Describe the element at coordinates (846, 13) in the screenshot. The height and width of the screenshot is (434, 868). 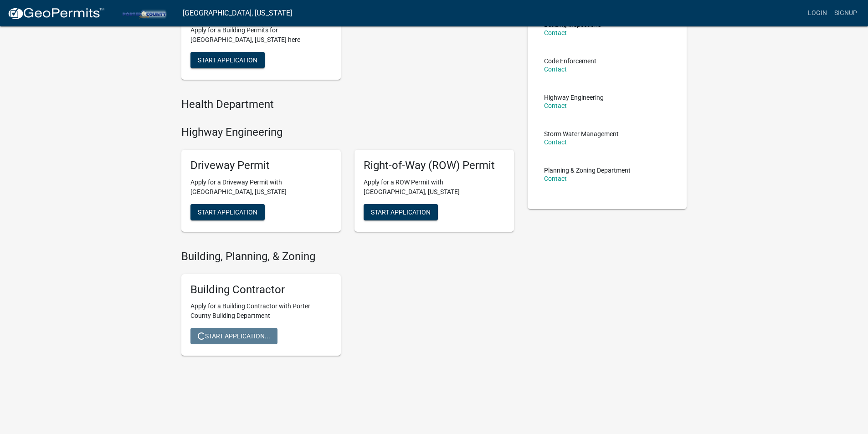
I see `a: Signup` at that location.